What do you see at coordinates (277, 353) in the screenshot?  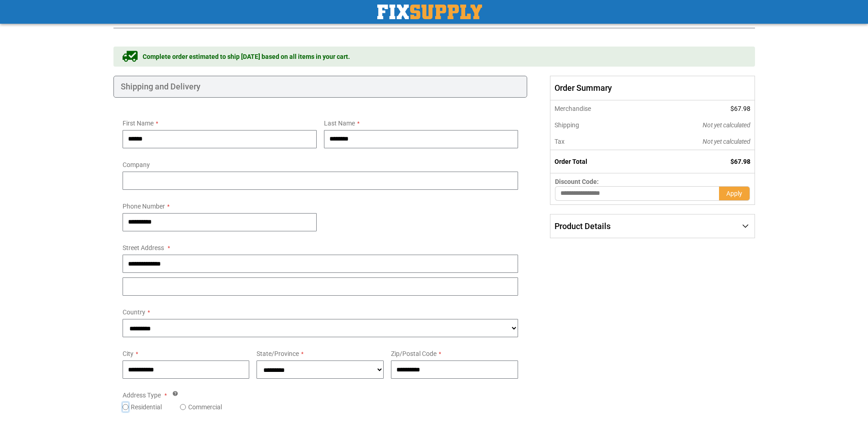 I see `span: State/Province` at bounding box center [277, 353].